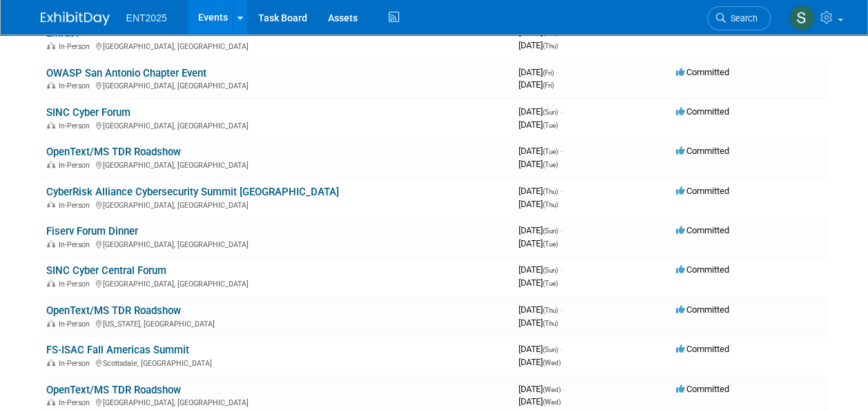 This screenshot has height=410, width=868. I want to click on a: FS-ISAC Fall Americas Summit, so click(117, 350).